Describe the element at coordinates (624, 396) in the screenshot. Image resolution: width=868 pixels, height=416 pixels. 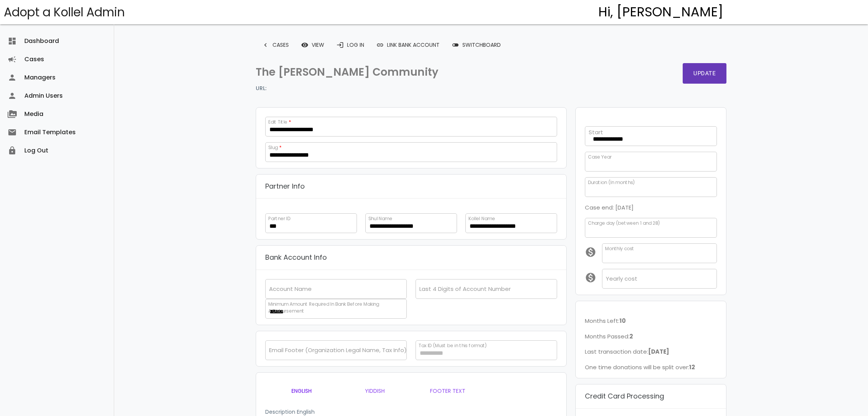
I see `p: Credit Card Processing` at that location.